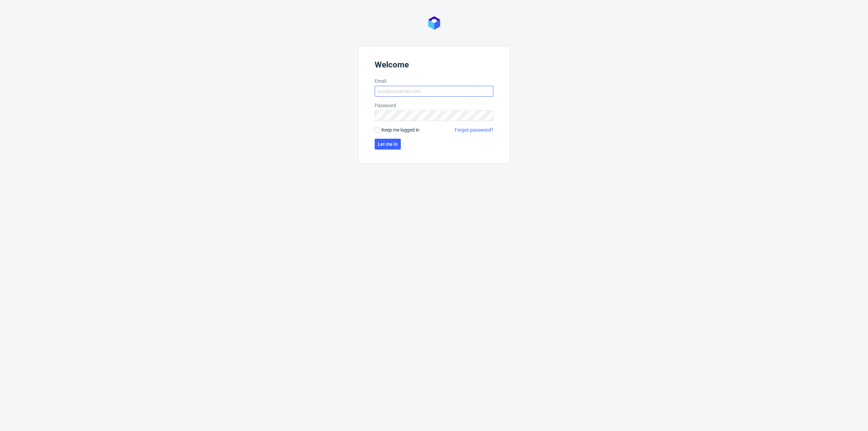 The height and width of the screenshot is (431, 868). Describe the element at coordinates (434, 91) in the screenshot. I see `input: you@youremail.com` at that location.